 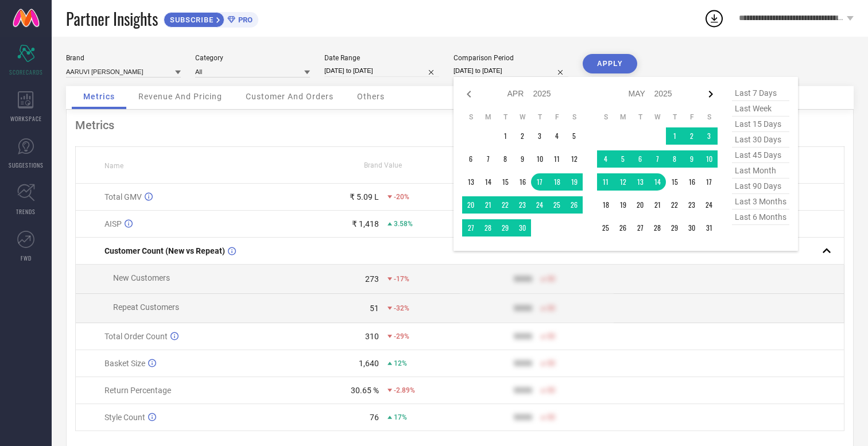 What do you see at coordinates (113, 166) in the screenshot?
I see `span: Name` at bounding box center [113, 166].